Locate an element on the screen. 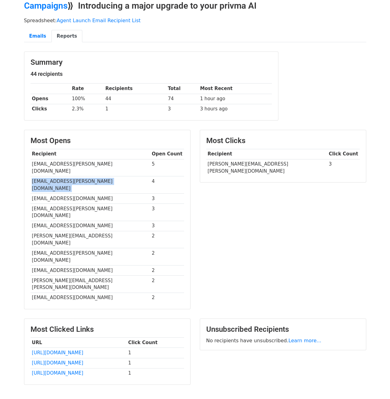 The image size is (390, 399). h3: Most Clicked Links is located at coordinates (107, 329).